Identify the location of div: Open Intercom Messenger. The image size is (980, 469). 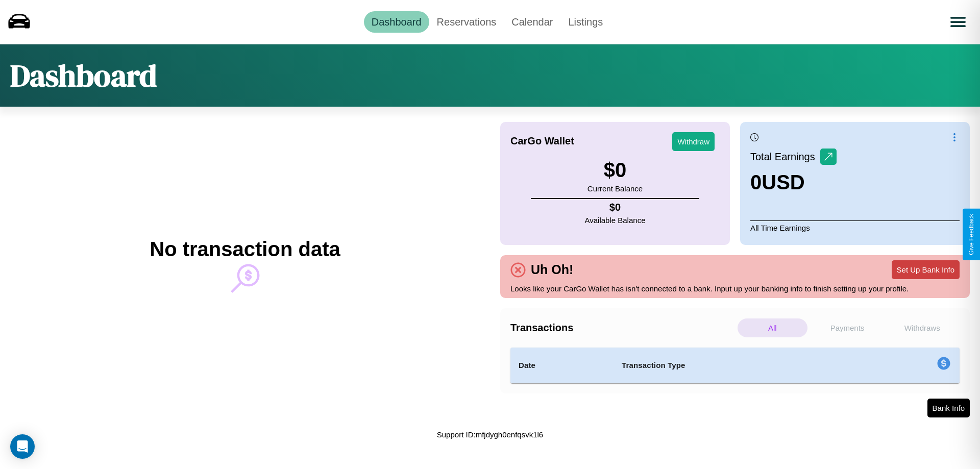
(22, 447).